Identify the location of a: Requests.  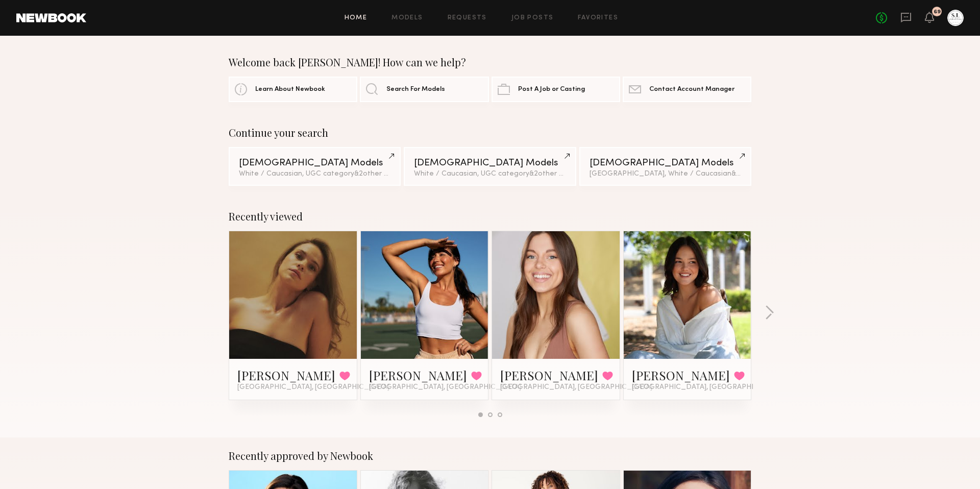
(467, 18).